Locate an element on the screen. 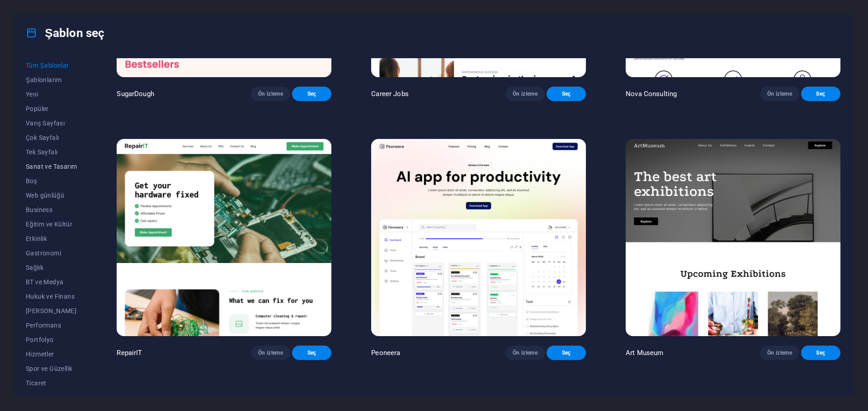 This screenshot has width=868, height=411. span: Web günlüğü is located at coordinates (51, 196).